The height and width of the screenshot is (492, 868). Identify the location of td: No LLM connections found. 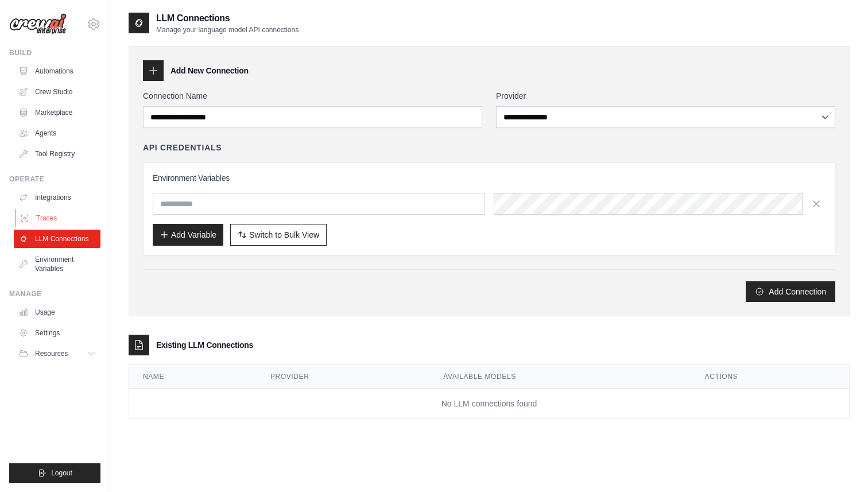
(489, 403).